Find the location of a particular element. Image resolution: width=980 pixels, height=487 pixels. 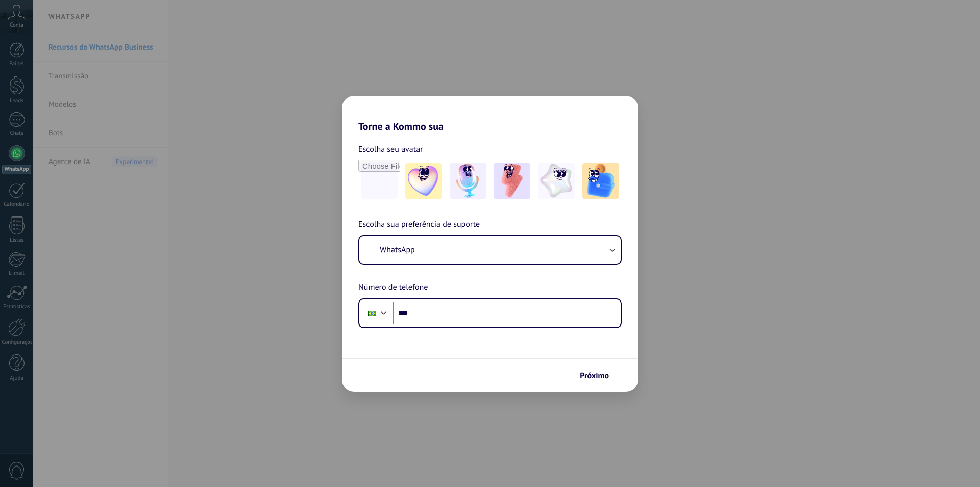

img: -4.jpeg is located at coordinates (556, 181).